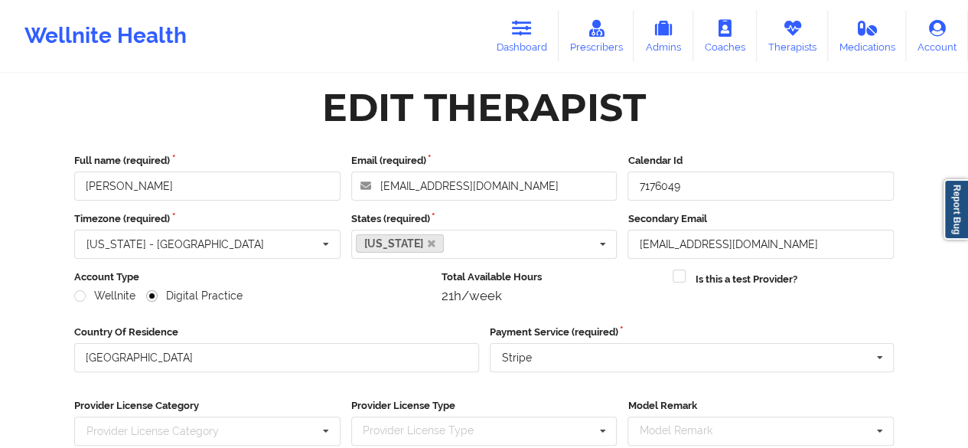 Image resolution: width=968 pixels, height=448 pixels. I want to click on label: Is this a test Provider?, so click(746, 279).